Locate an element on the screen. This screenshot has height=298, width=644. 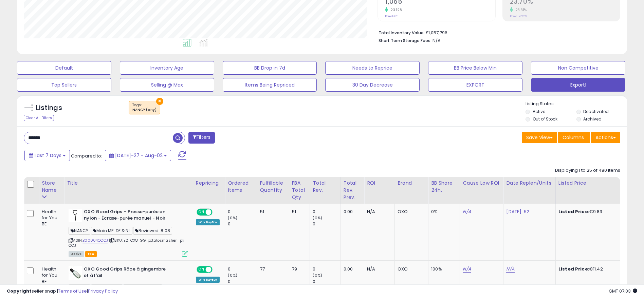
button: Filters is located at coordinates (202, 138).